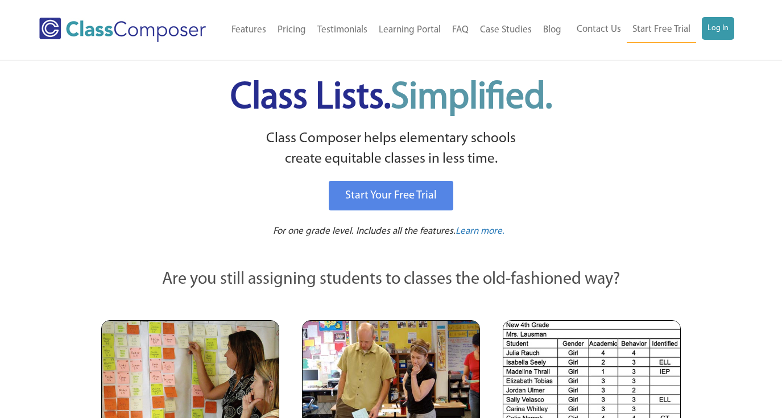 The image size is (782, 418). Describe the element at coordinates (248, 30) in the screenshot. I see `a: Features` at that location.